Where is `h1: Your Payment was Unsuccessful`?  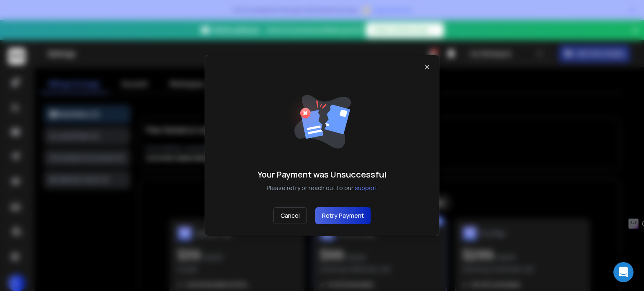 h1: Your Payment was Unsuccessful is located at coordinates (322, 175).